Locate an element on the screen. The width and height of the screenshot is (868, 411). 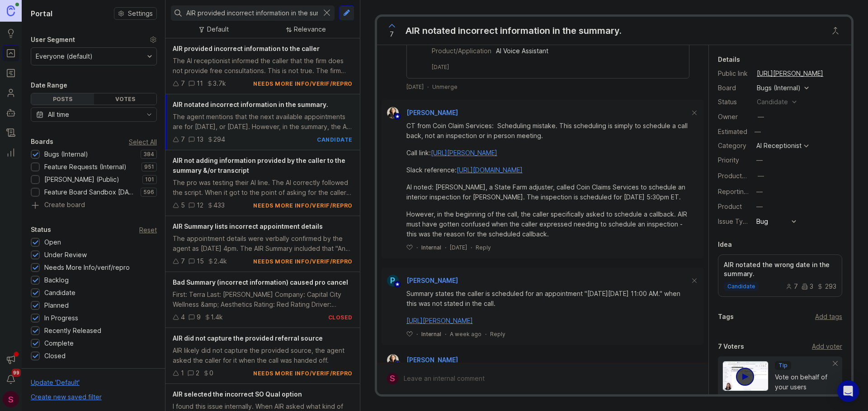
p: candidate is located at coordinates (741, 287).